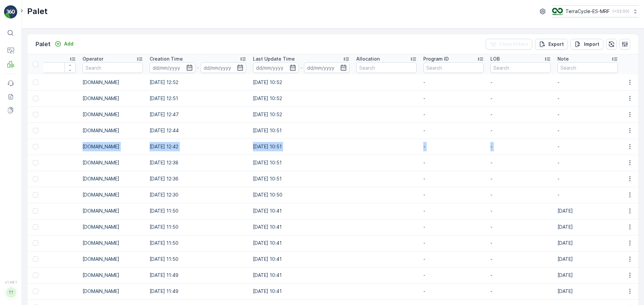  Describe the element at coordinates (563, 59) in the screenshot. I see `p: Note` at that location.